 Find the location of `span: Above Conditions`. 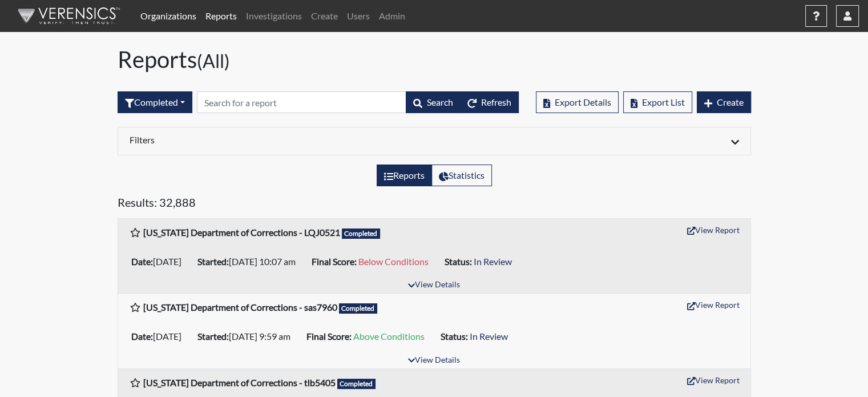

span: Above Conditions is located at coordinates (389, 336).